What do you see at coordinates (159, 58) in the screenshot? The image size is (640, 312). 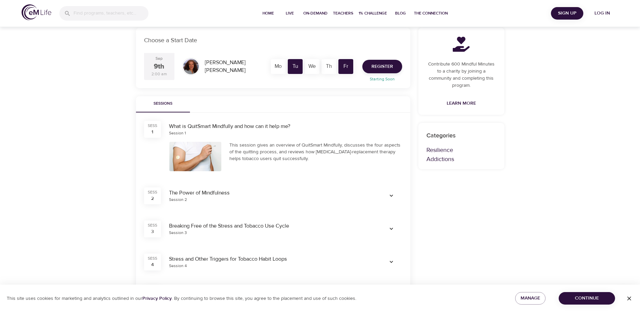 I see `div: Sep` at bounding box center [159, 58].